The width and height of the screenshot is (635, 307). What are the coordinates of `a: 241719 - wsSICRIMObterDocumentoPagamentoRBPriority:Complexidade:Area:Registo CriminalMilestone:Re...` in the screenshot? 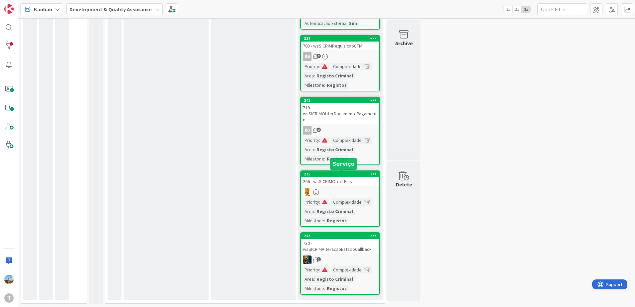 It's located at (340, 131).